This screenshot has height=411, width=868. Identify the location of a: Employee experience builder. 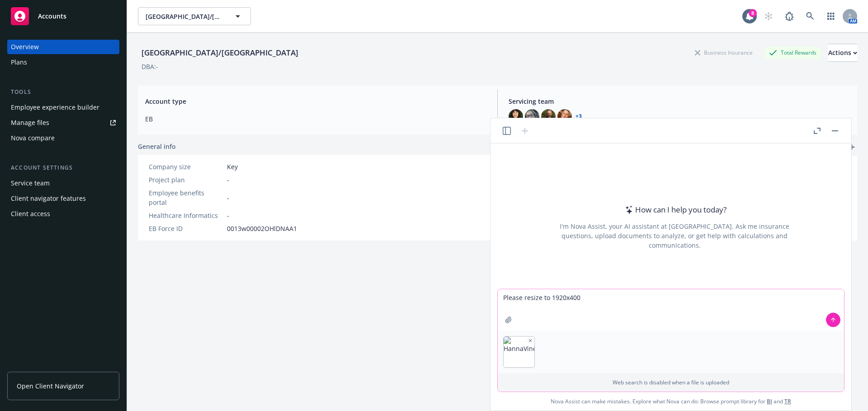
(63, 107).